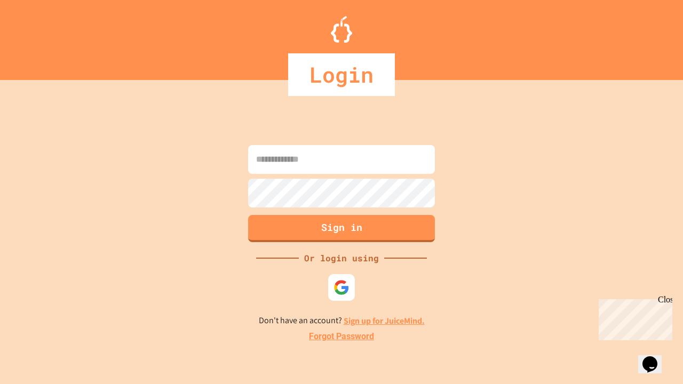 The image size is (683, 384). Describe the element at coordinates (342, 75) in the screenshot. I see `div: Login` at that location.